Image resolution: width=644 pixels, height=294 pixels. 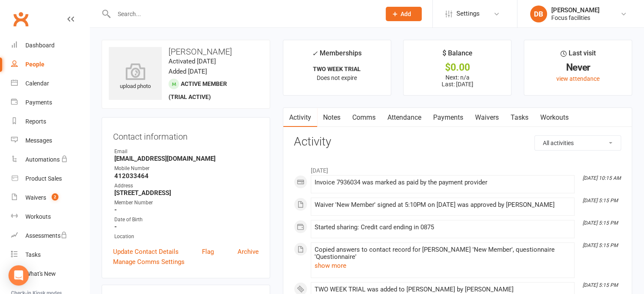 I want to click on strong: TWO WEEK TRIAL, so click(x=336, y=69).